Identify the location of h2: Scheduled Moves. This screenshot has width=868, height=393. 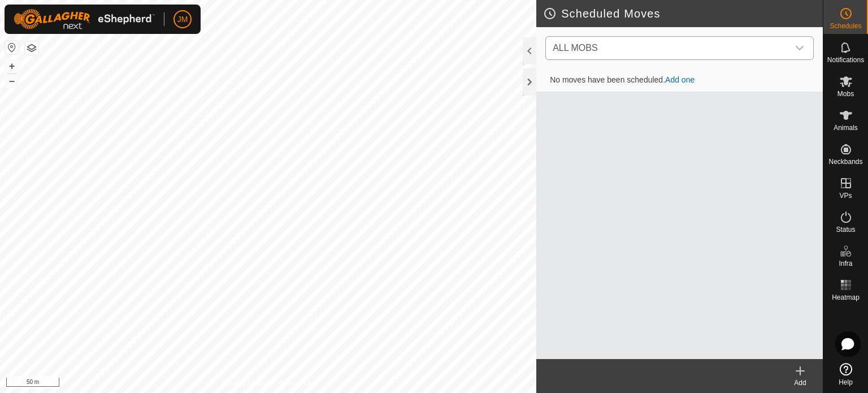
(683, 13).